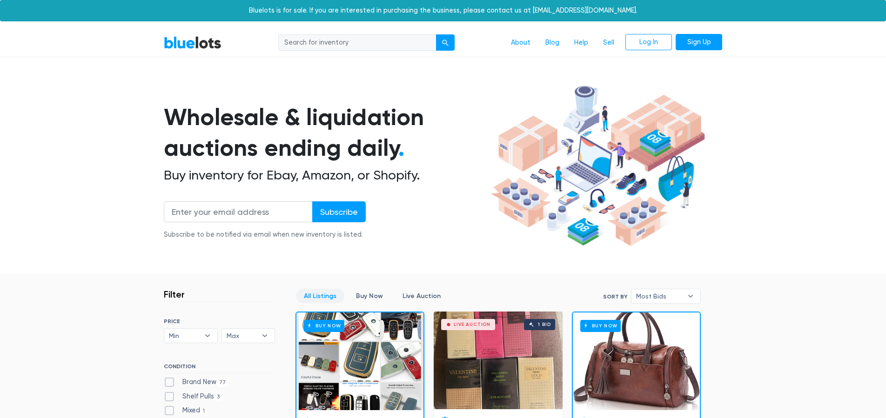 The height and width of the screenshot is (418, 886). I want to click on span: Min, so click(184, 336).